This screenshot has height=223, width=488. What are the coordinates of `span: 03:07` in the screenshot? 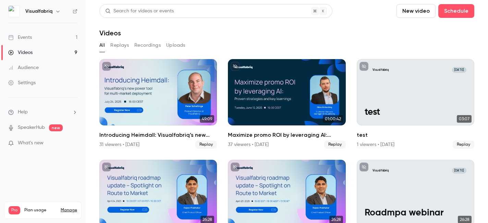 It's located at (464, 119).